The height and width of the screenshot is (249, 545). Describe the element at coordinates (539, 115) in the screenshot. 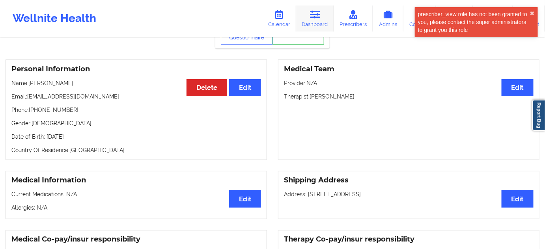

I see `a: Report Bug` at that location.